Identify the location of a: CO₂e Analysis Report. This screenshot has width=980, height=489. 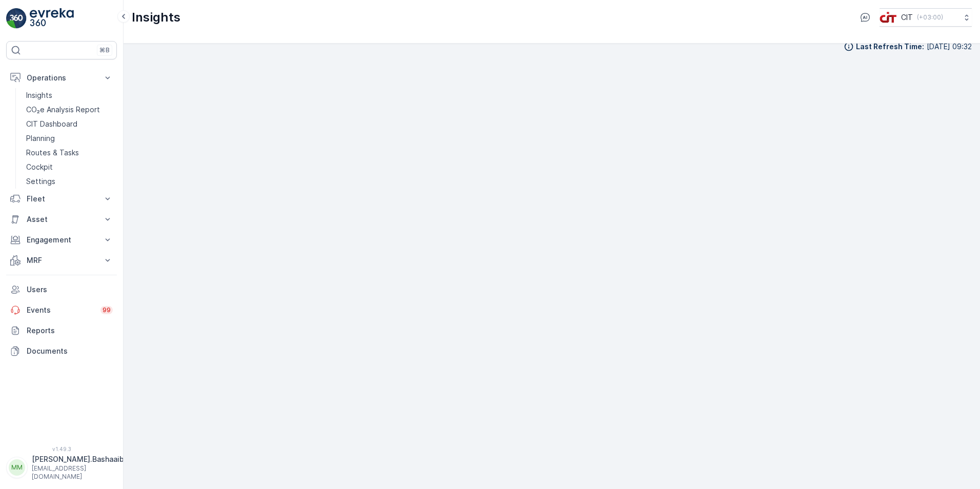
(69, 109).